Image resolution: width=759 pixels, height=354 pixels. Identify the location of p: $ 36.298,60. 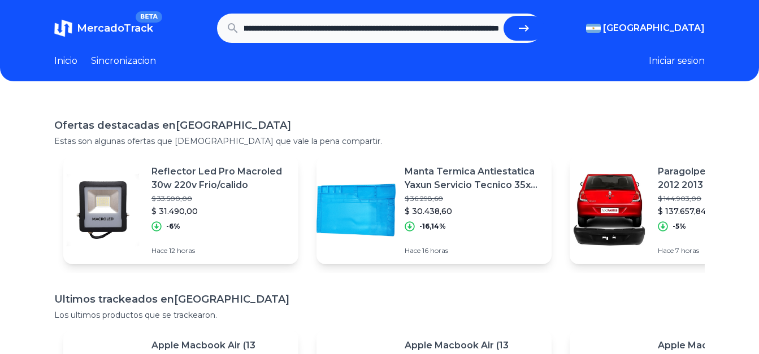
(474, 199).